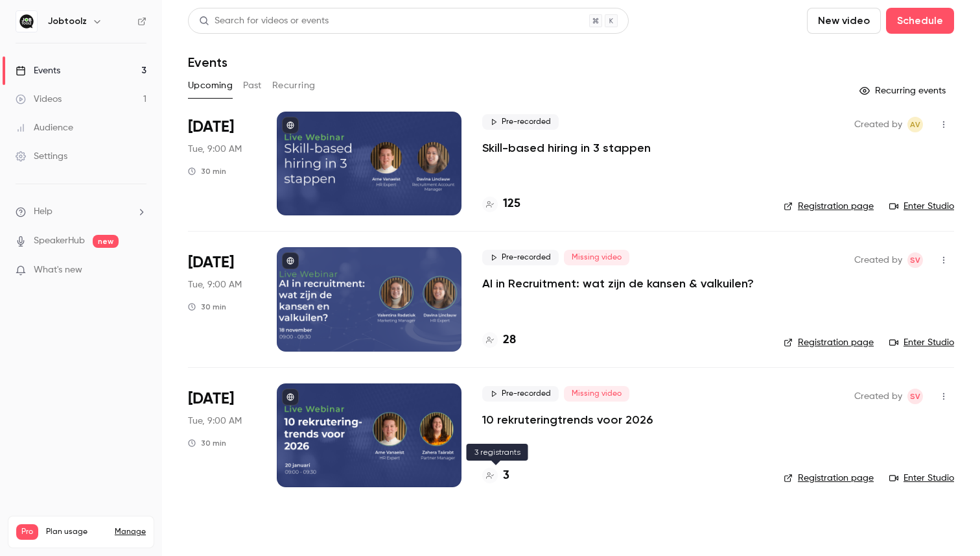 Image resolution: width=980 pixels, height=556 pixels. What do you see at coordinates (77, 532) in the screenshot?
I see `span: Plan usage` at bounding box center [77, 532].